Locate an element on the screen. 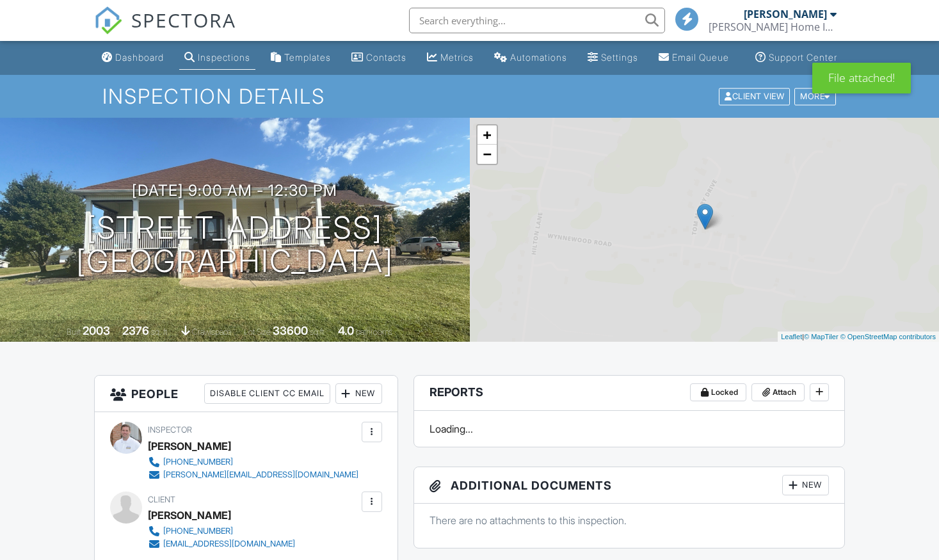  div: Automations is located at coordinates (538, 57).